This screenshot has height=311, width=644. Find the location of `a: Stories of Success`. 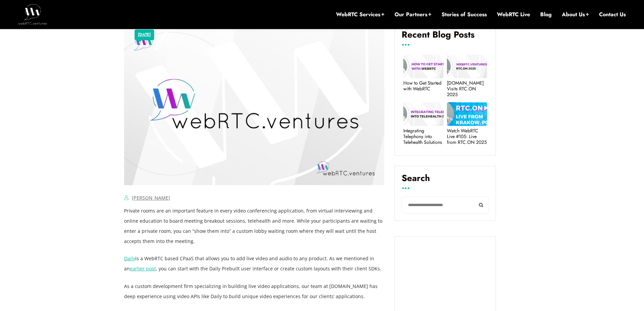

a: Stories of Success is located at coordinates (465, 14).